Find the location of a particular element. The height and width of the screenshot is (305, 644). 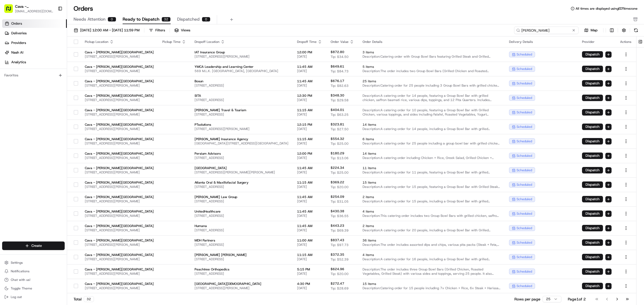

span: Analytics is located at coordinates (19, 62).